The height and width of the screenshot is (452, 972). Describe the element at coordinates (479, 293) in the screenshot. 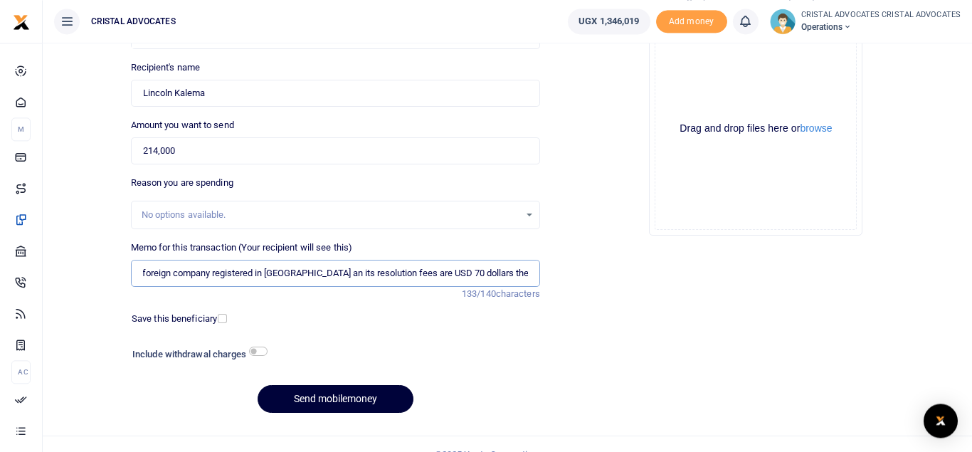

I see `span: 133/140` at that location.